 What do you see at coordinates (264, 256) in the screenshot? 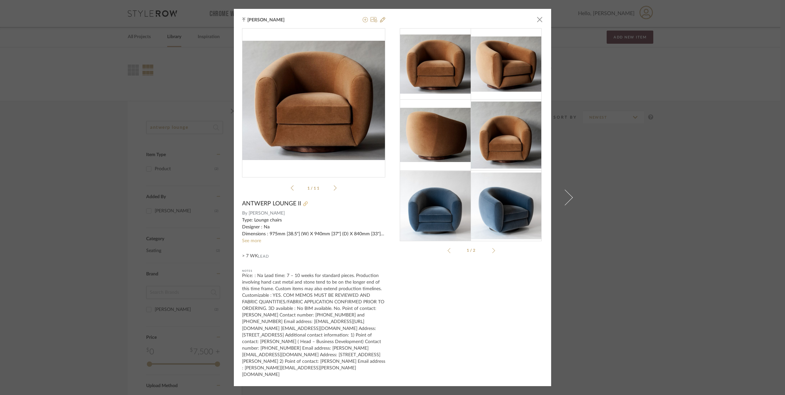
I see `span: Lead` at bounding box center [264, 256].